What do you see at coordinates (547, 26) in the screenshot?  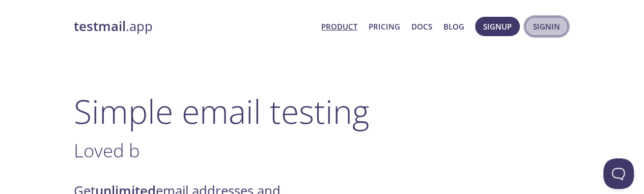 I see `span: Signin` at bounding box center [547, 26].